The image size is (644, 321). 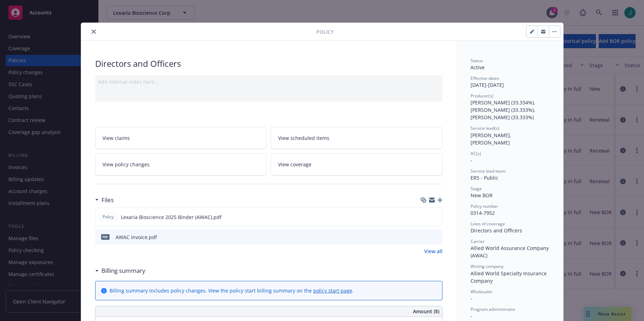 I want to click on a: View all, so click(x=433, y=251).